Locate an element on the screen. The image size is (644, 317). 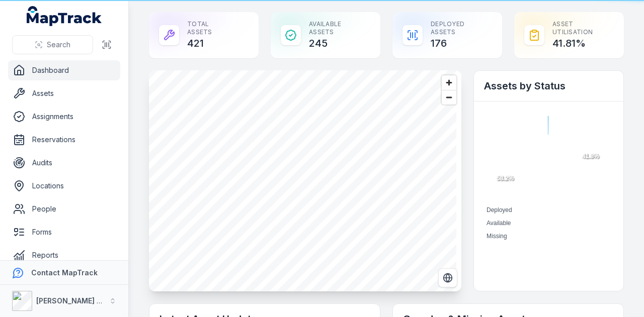
a: Assignments is located at coordinates (64, 117).